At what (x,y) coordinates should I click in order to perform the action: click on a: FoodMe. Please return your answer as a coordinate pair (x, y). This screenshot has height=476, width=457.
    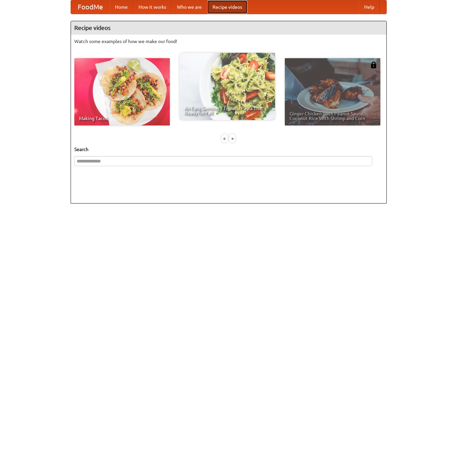
    Looking at the image, I should click on (90, 7).